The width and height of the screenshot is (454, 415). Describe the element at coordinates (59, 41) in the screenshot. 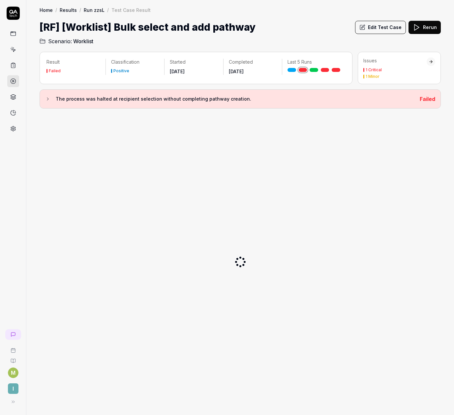

I see `span: Scenario:` at that location.